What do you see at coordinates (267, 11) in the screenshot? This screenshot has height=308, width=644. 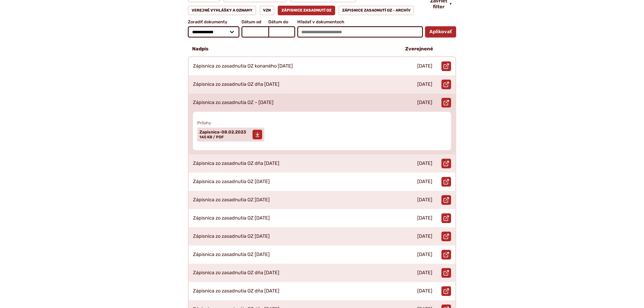 I see `a: VZN` at bounding box center [267, 11].